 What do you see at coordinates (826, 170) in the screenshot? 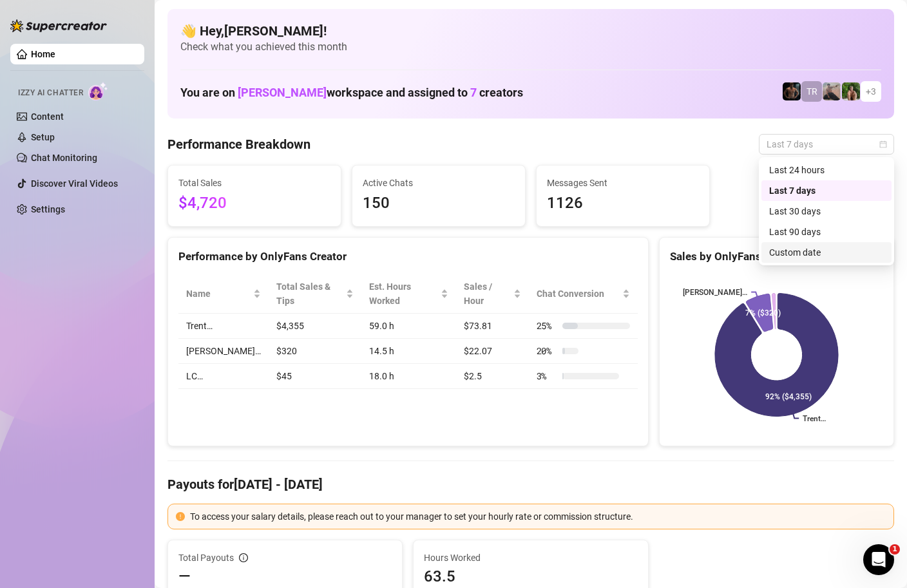
I see `div: Last 24 hours` at bounding box center [826, 170].